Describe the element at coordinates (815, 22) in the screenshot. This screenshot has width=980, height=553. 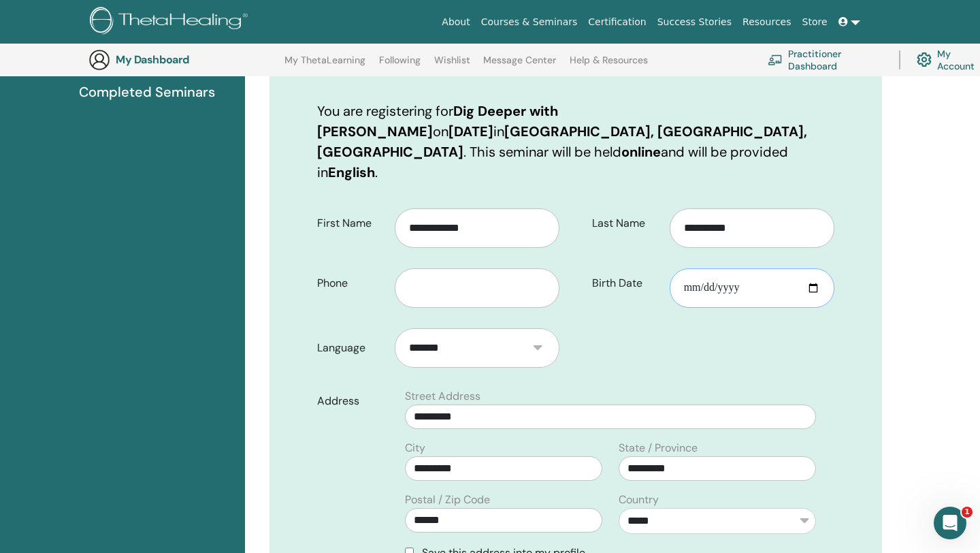
I see `a: Store` at that location.